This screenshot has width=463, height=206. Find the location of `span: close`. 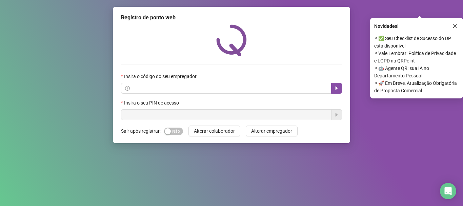

span: close is located at coordinates (455, 26).